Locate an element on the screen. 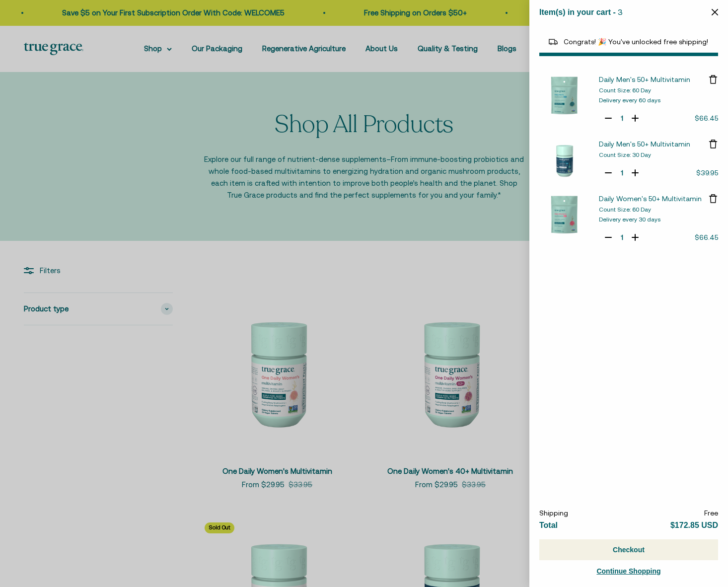  span: Congrats! 🎉 You've unlocked free shipping! is located at coordinates (636, 42).